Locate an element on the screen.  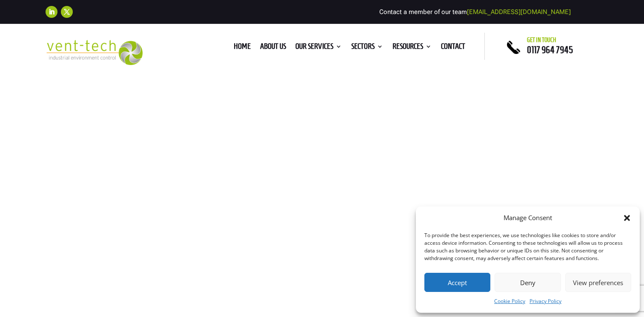
span: 0117 964 7945 is located at coordinates (550, 50).